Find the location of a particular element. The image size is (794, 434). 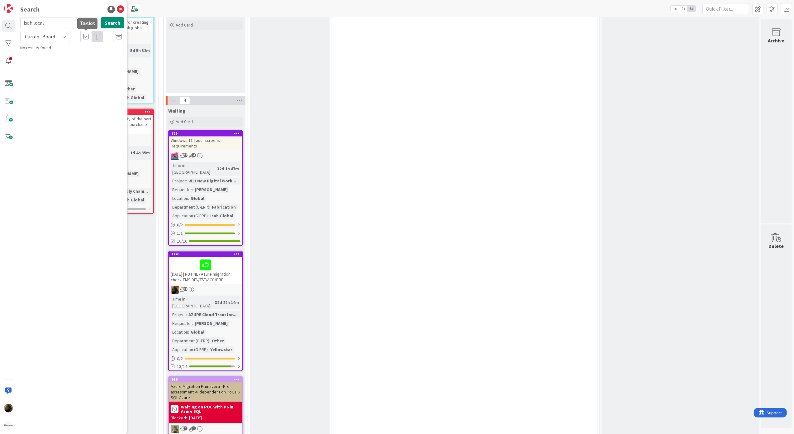

div: 32d 22h 14m is located at coordinates (227, 302).